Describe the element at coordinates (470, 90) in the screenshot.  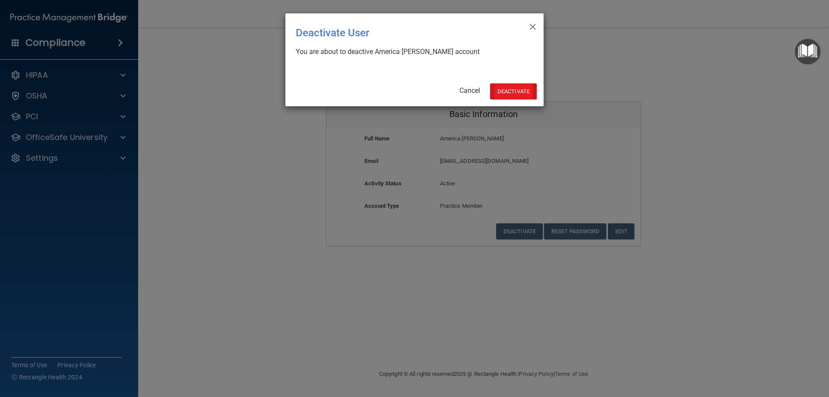
I see `a: Cancel` at that location.